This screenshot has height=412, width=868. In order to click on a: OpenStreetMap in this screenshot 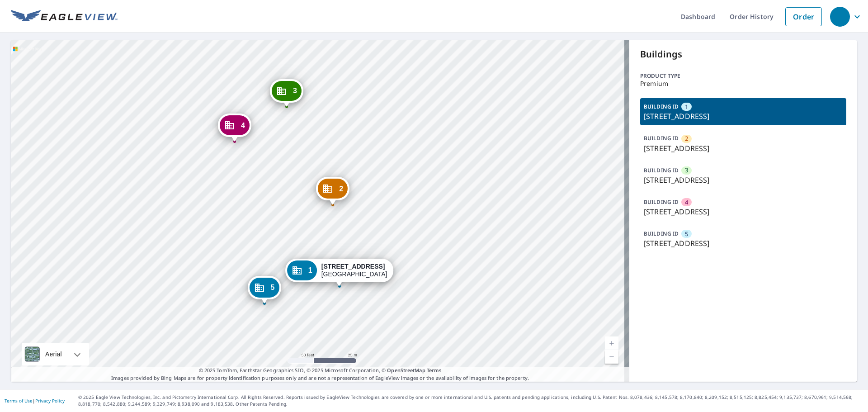, I will do `click(406, 371)`.